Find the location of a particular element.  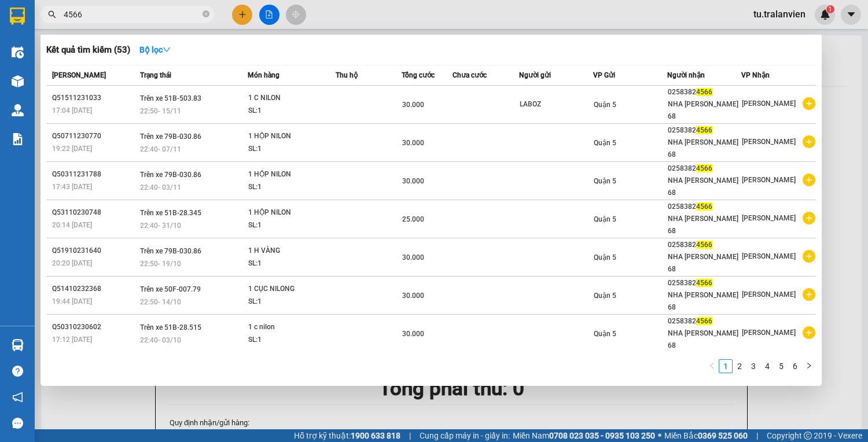

li: 3 is located at coordinates (753, 366).